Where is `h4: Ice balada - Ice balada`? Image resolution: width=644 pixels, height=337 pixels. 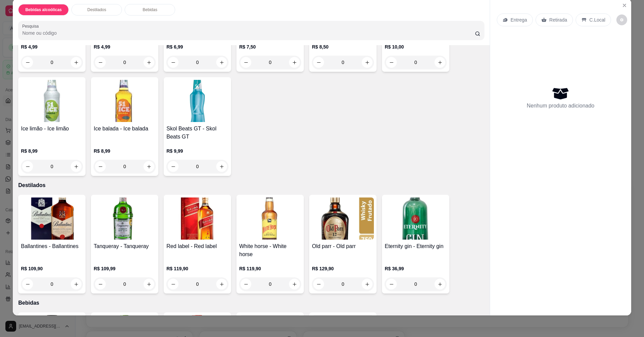
h4: Ice balada - Ice balada is located at coordinates (125, 129).